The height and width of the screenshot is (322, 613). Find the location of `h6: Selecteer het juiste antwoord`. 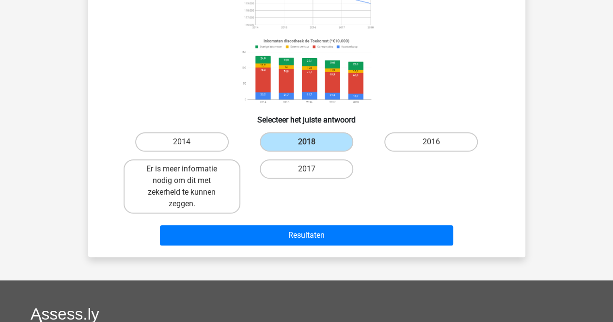

h6: Selecteer het juiste antwoord is located at coordinates (307, 116).